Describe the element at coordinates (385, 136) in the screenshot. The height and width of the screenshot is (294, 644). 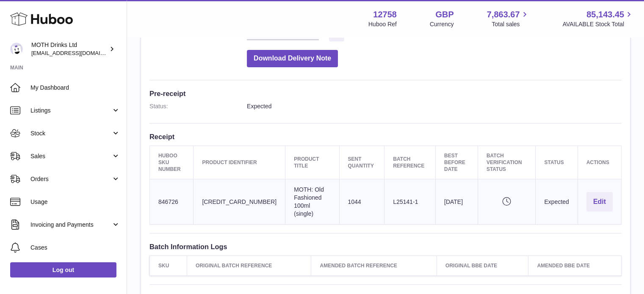
I see `h3: Receipt` at that location.